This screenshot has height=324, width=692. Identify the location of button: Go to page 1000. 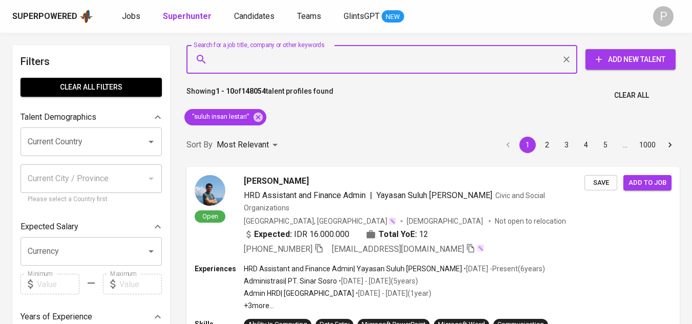
(647, 145).